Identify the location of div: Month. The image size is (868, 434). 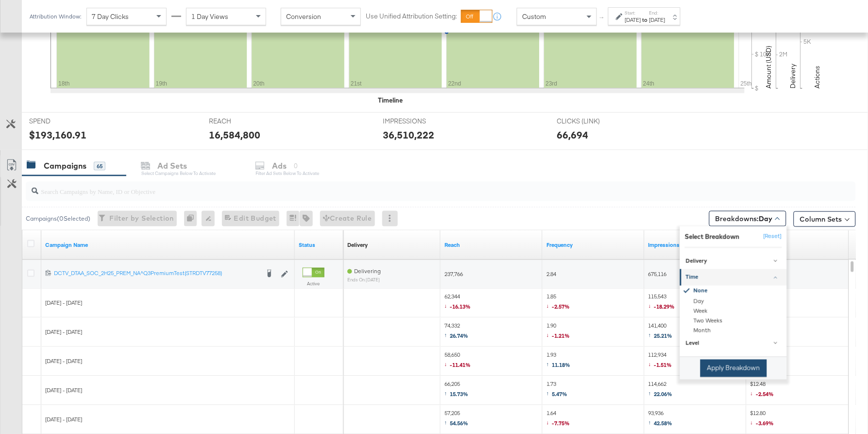
(734, 331).